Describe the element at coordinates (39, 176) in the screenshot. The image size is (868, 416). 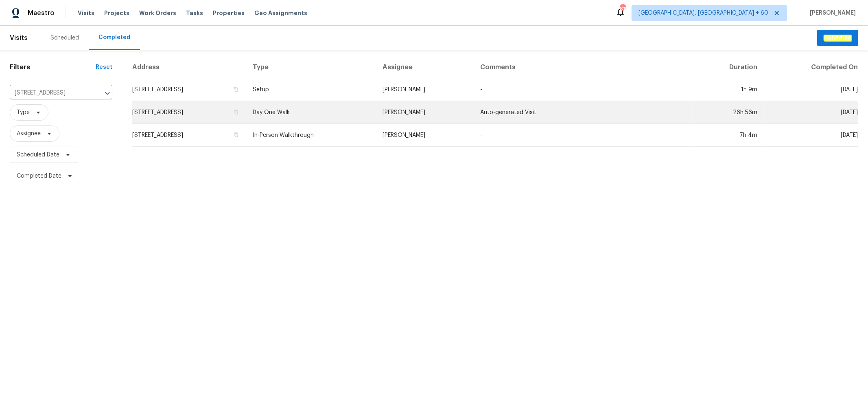
I see `span: Completed Date` at that location.